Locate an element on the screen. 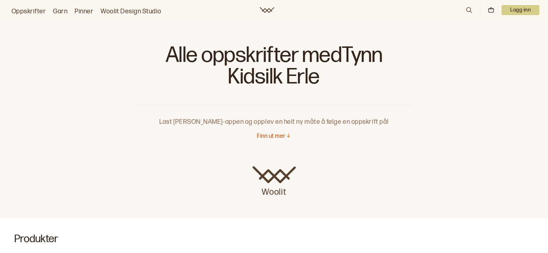 This screenshot has height=253, width=548. img: Woolit is located at coordinates (274, 175).